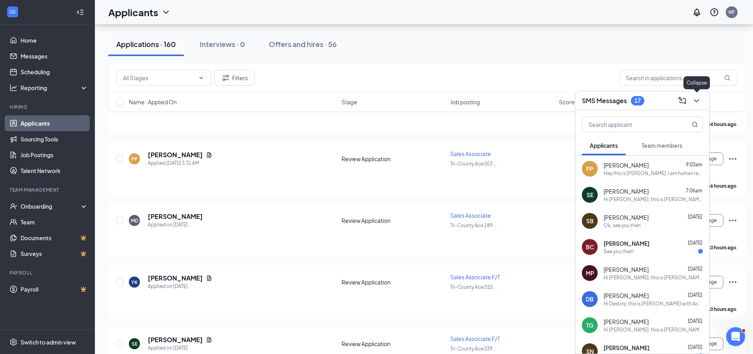 This screenshot has width=753, height=354. What do you see at coordinates (133, 12) in the screenshot?
I see `h1: Applicants` at bounding box center [133, 12].